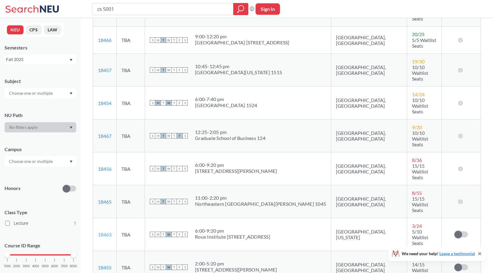 This screenshot has width=493, height=273. I want to click on span: 8000, so click(74, 266).